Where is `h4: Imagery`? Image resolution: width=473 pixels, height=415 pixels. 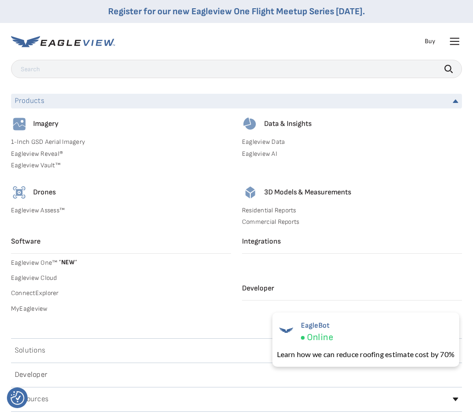
h4: Imagery is located at coordinates (46, 124).